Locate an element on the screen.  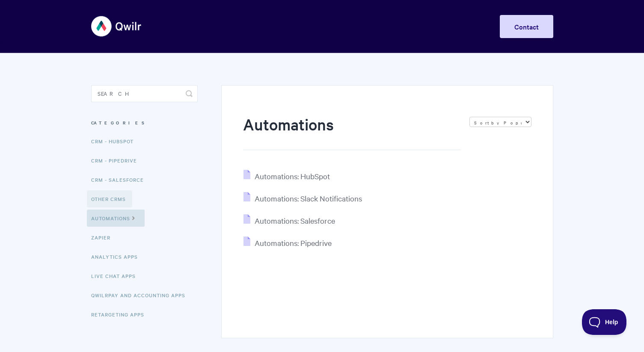
a: Automations: Salesforce is located at coordinates (289, 220).